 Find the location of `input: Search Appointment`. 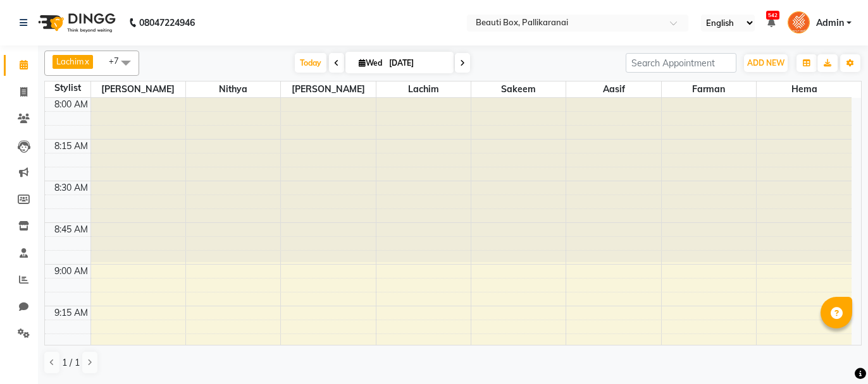

input: Search Appointment is located at coordinates (681, 63).